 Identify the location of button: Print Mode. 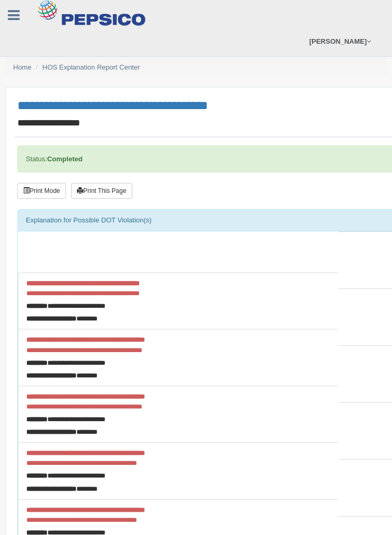
(41, 191).